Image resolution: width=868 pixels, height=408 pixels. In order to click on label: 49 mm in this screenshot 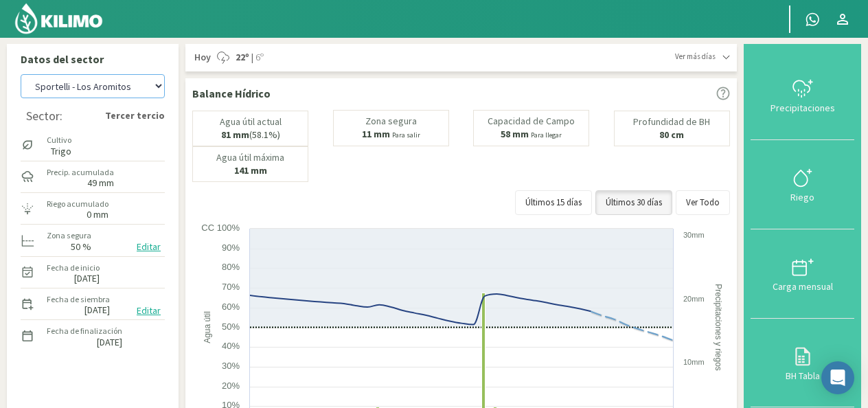, I will do `click(101, 183)`.